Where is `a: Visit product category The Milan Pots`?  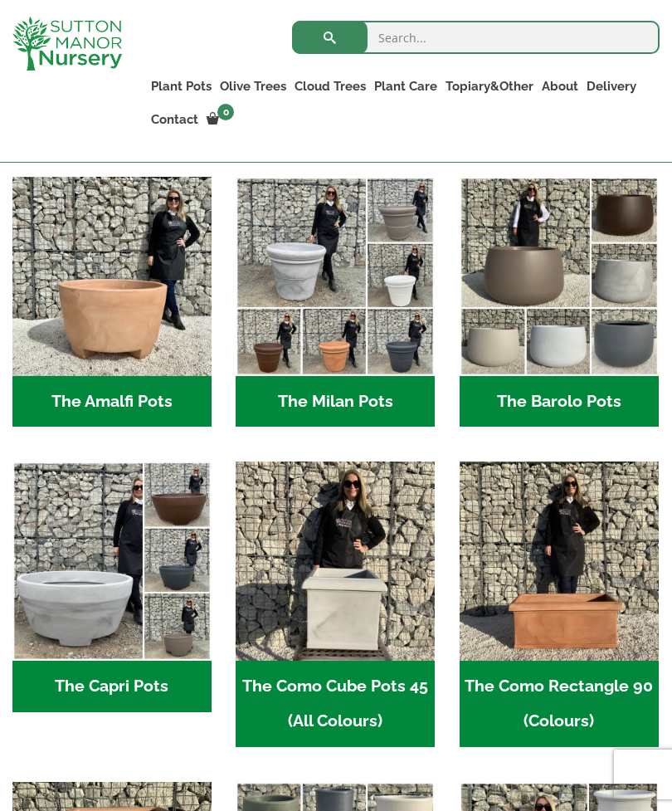
a: Visit product category The Milan Pots is located at coordinates (335, 301).